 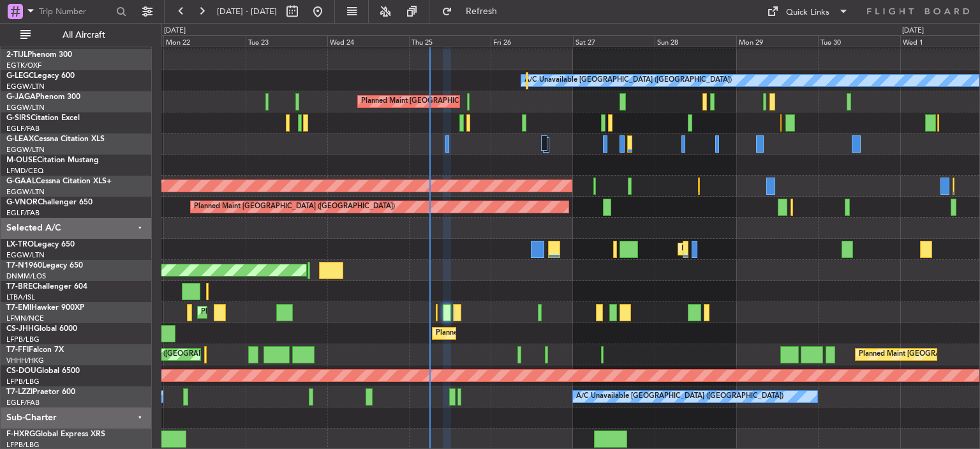 What do you see at coordinates (55, 139) in the screenshot?
I see `a: G-LEAXCessna Citation XLS` at bounding box center [55, 139].